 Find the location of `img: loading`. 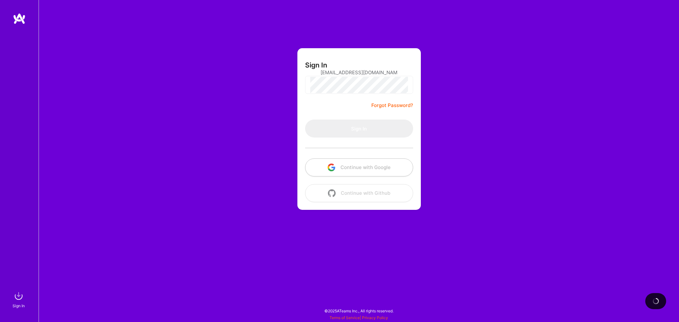

img: loading is located at coordinates (656, 301).